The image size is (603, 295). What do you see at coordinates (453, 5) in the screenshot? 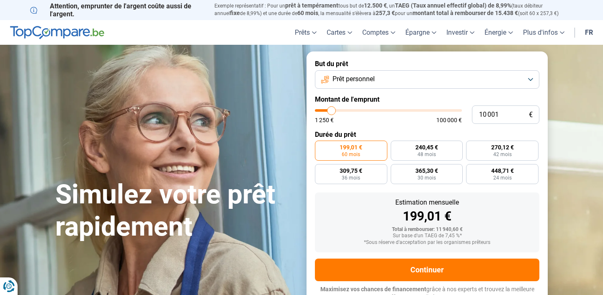
I see `span: TAEG (Taux annuel effectif global) de 8,99%` at bounding box center [453, 5].